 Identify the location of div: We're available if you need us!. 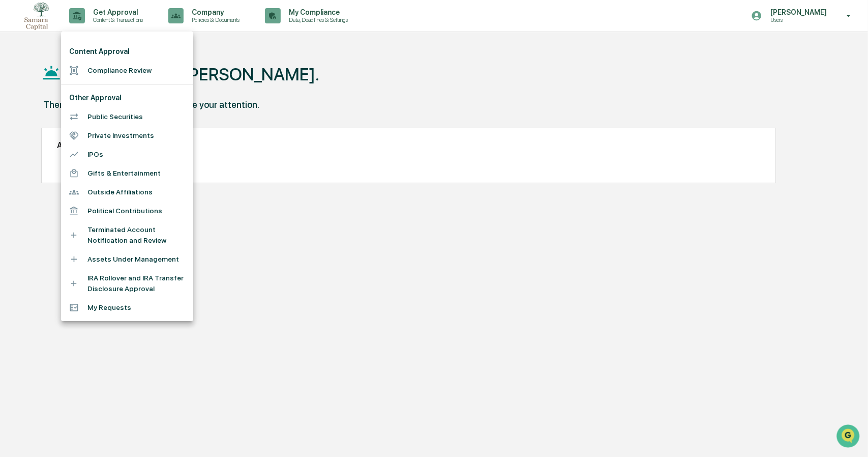
(82, 92).